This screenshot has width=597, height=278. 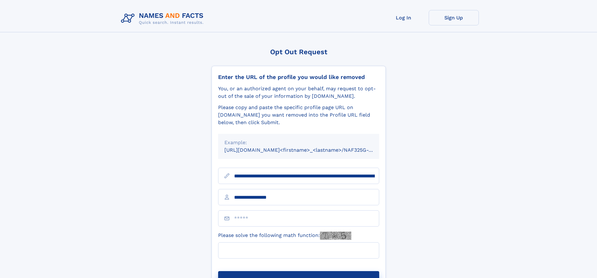 What do you see at coordinates (163, 18) in the screenshot?
I see `img: Logo Names and Facts` at bounding box center [163, 18].